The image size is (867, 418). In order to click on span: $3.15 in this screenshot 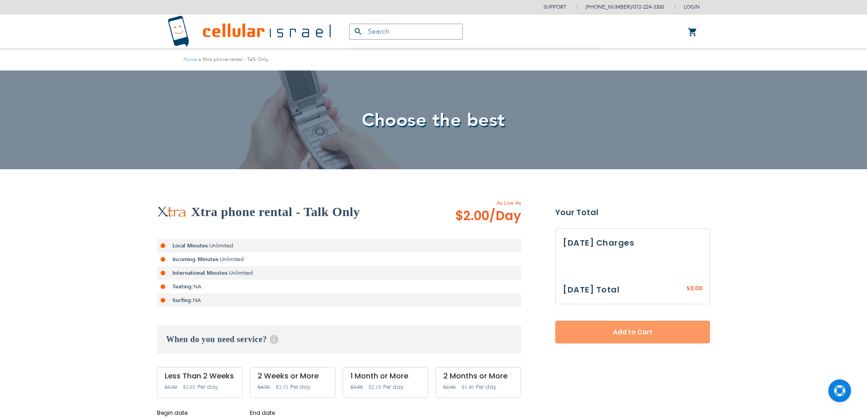, I will do `click(282, 387)`.